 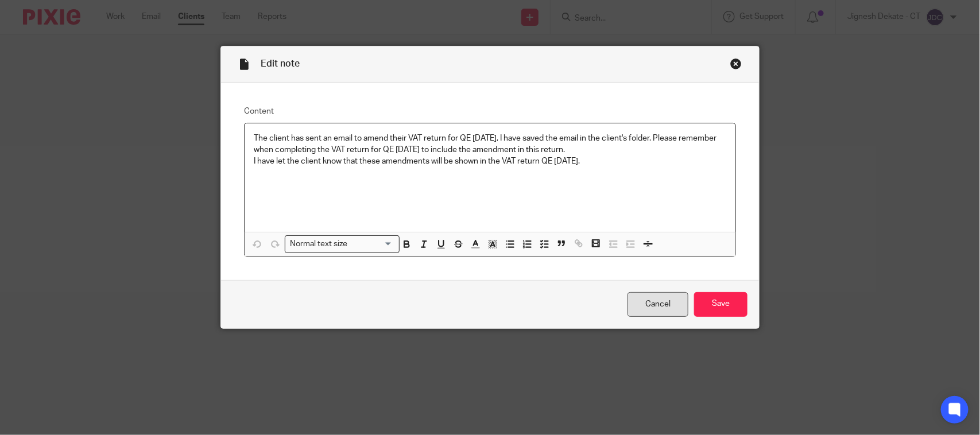 What do you see at coordinates (721, 304) in the screenshot?
I see `input: Save` at bounding box center [721, 304].